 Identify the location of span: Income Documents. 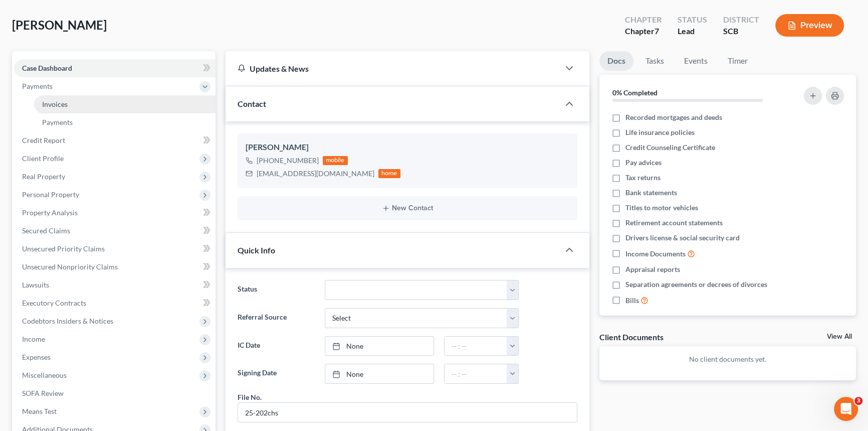
(656, 254).